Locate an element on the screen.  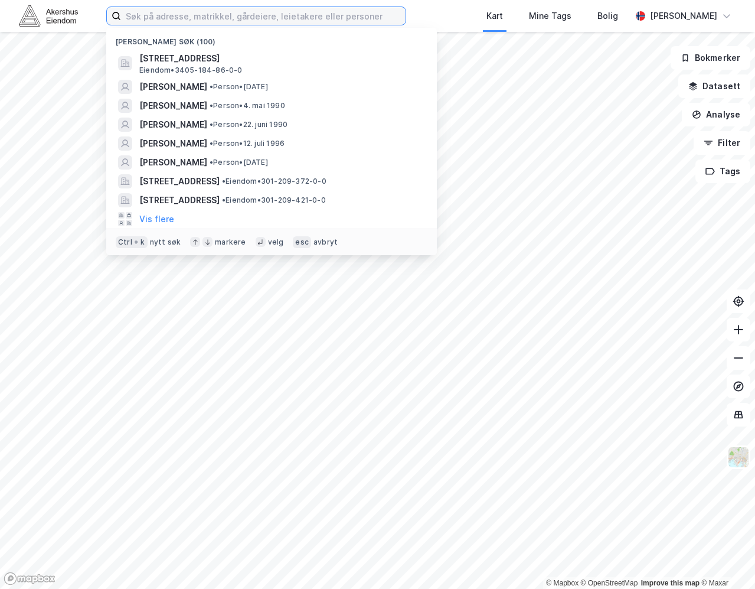
div: Kontrollprogram for chat is located at coordinates (726, 561).